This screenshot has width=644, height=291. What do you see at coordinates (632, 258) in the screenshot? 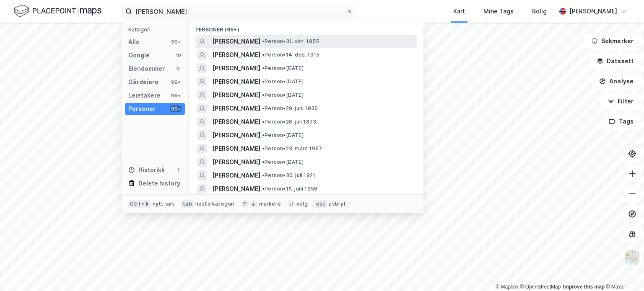
I see `img: Z` at bounding box center [632, 258].